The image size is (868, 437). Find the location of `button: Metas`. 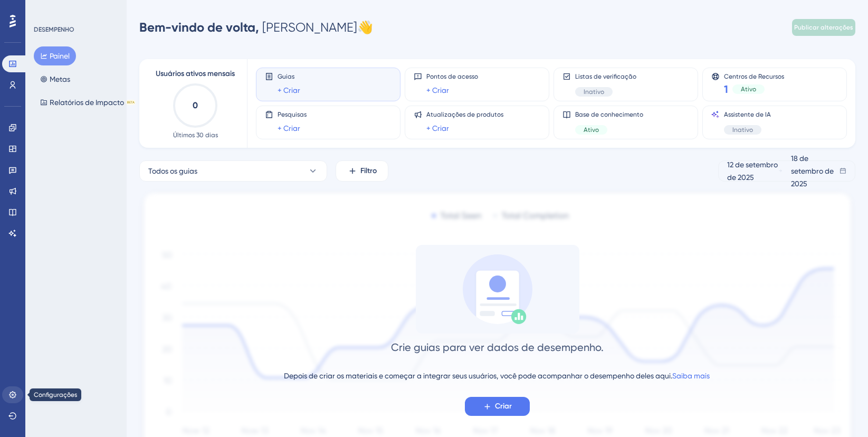

button: Metas is located at coordinates (55, 79).